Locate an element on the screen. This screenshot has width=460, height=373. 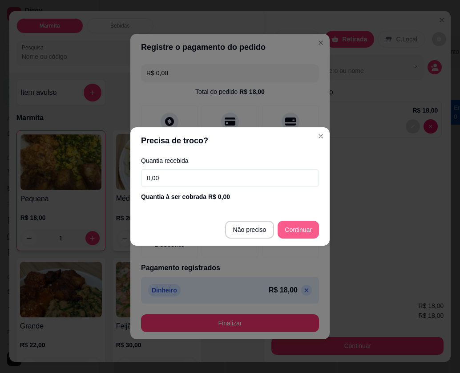
header: Precisa de troco? is located at coordinates (230, 141).